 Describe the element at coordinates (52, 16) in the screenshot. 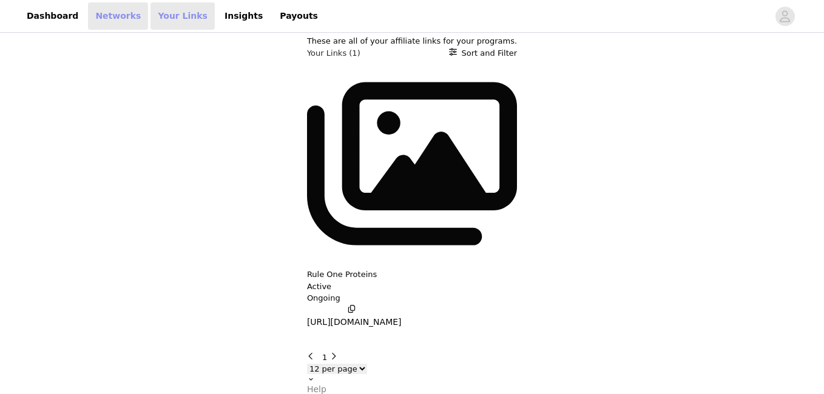

I see `a: Dashboard` at that location.